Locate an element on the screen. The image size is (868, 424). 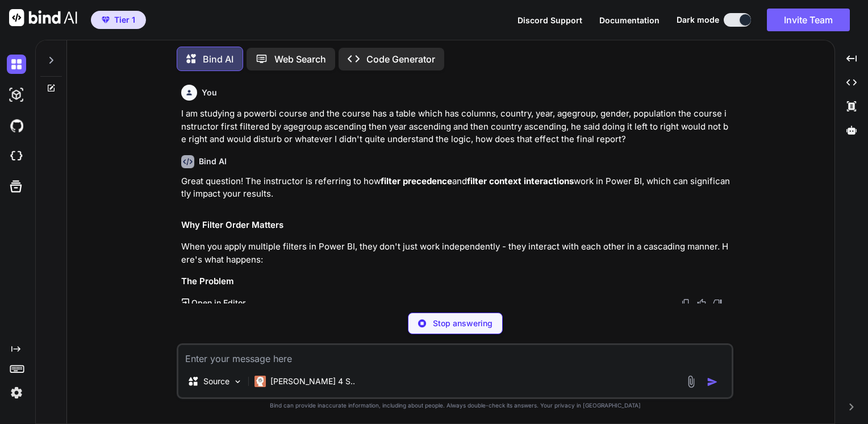
img: copy is located at coordinates (686, 303).